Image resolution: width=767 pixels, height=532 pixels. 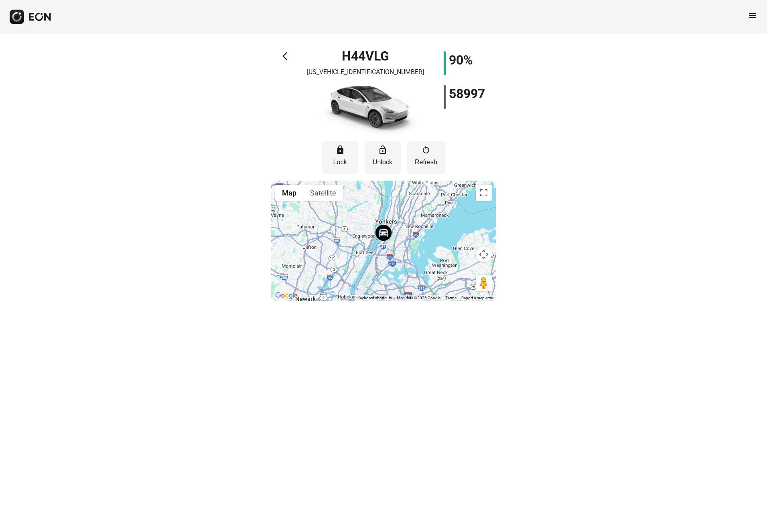 What do you see at coordinates (365, 56) in the screenshot?
I see `h1: H44VLG` at bounding box center [365, 56].